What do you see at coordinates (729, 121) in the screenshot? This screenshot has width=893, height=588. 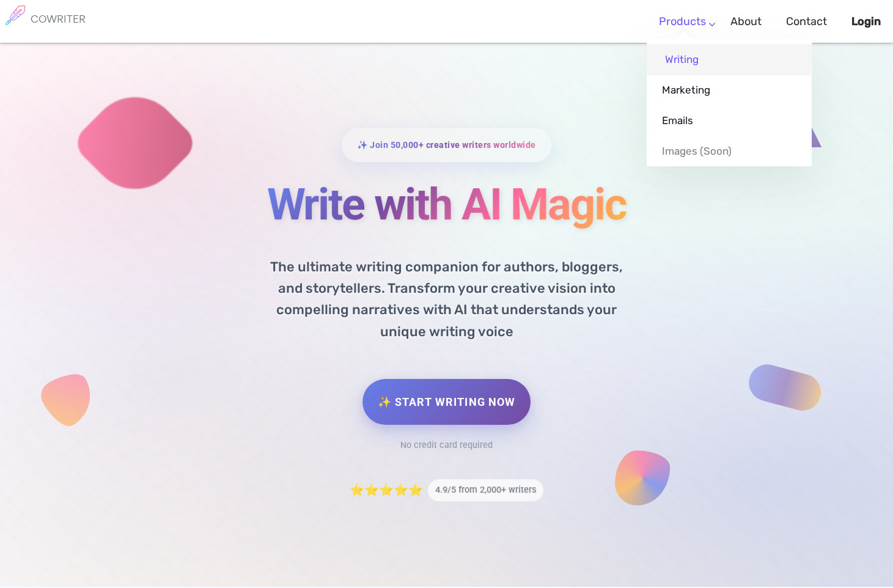 I see `a: Emails` at bounding box center [729, 121].